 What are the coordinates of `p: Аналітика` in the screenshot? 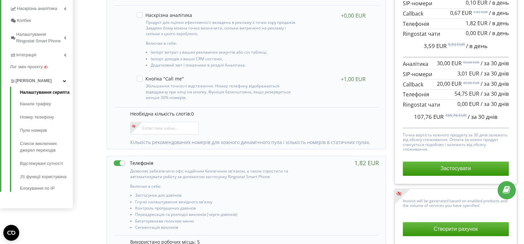 It's located at (456, 64).